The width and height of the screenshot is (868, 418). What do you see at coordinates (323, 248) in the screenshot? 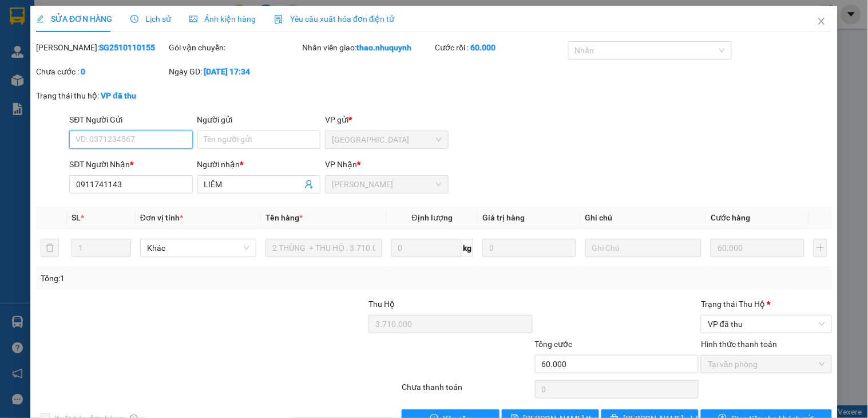
I see `input: VD: Bàn, Ghế` at bounding box center [323, 248].